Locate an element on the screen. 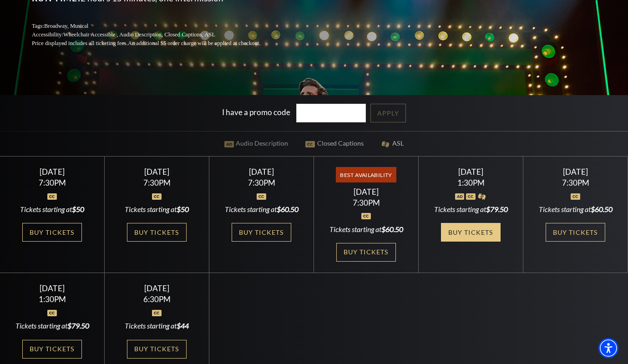  span: Best Availability is located at coordinates (366, 175).